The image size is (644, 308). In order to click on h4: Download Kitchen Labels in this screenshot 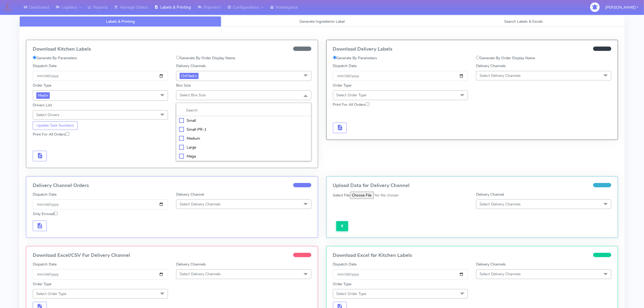, I will do `click(172, 49)`.